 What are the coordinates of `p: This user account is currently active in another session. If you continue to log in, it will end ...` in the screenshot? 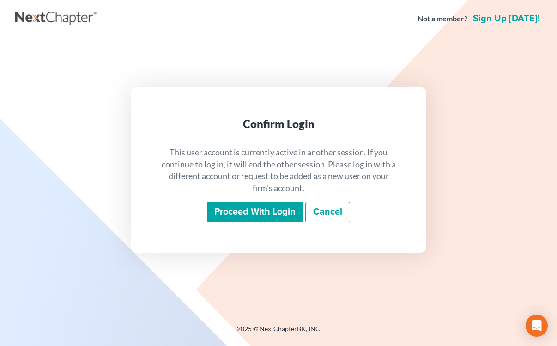 It's located at (279, 170).